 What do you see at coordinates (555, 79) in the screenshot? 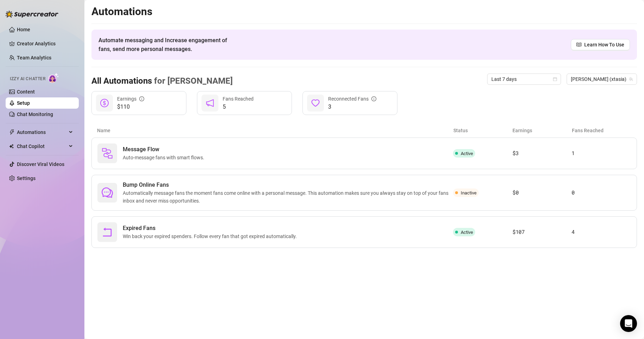
I see `span: calendar` at bounding box center [555, 79].